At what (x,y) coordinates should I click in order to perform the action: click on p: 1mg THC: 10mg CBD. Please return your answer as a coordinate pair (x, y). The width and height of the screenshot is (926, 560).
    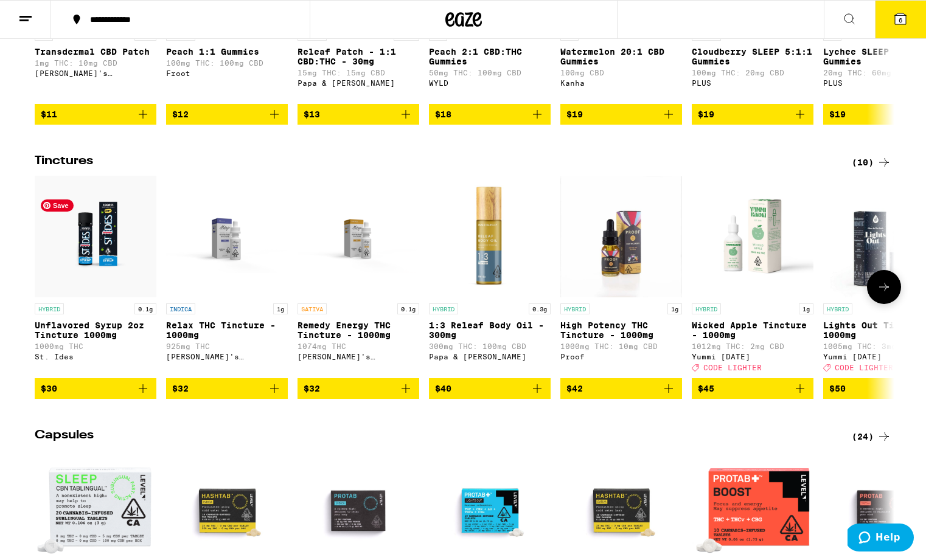
    Looking at the image, I should click on (96, 63).